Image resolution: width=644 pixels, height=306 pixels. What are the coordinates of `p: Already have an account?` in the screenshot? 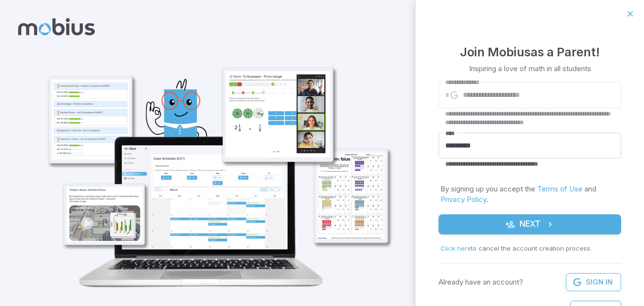 It's located at (481, 282).